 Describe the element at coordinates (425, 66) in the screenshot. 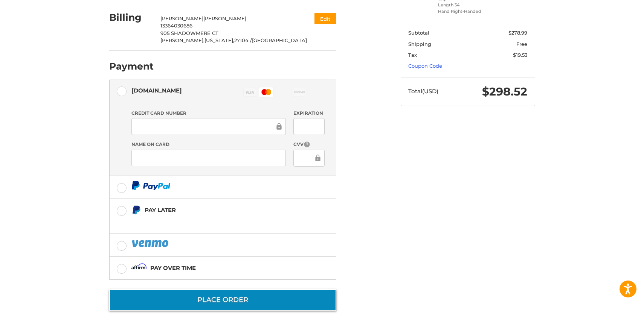

I see `a: Coupon Code` at that location.